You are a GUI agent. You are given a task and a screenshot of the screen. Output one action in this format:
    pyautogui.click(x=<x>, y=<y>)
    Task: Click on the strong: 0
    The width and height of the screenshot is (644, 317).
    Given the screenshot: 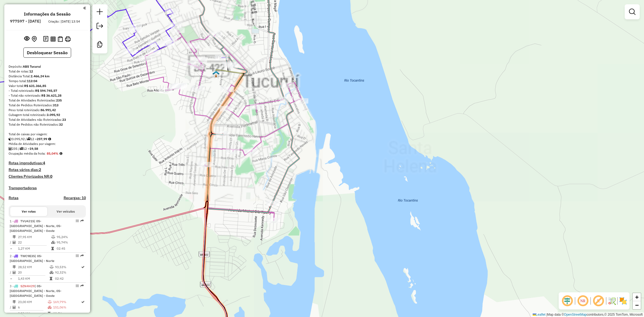 What is the action you would take?
    pyautogui.click(x=51, y=176)
    